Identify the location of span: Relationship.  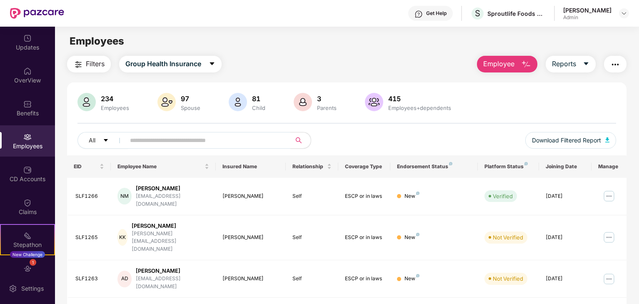
(309, 167).